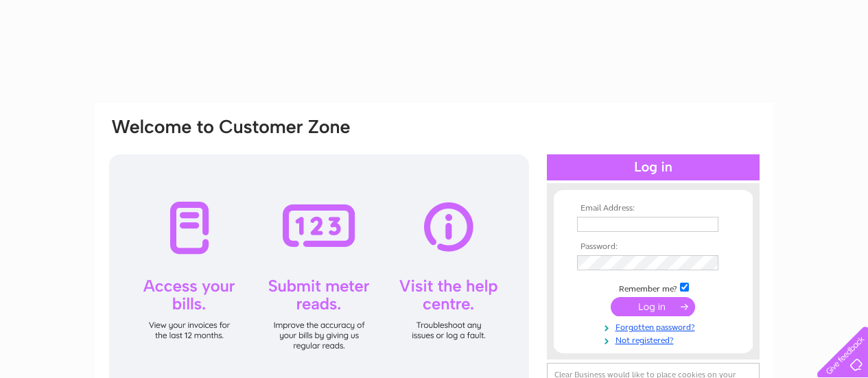  Describe the element at coordinates (655, 326) in the screenshot. I see `a: Forgotten password?` at that location.